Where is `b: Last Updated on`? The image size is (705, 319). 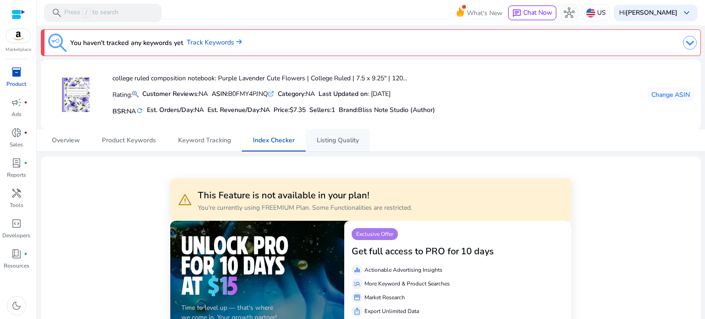
b: Last Updated on is located at coordinates (343, 94).